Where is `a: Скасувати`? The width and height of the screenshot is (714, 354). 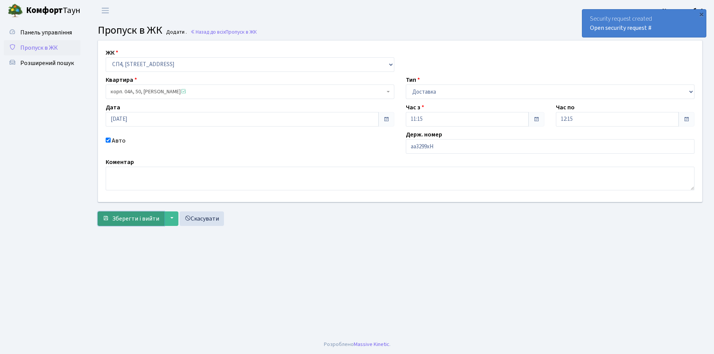
a: Скасувати is located at coordinates (202, 219).